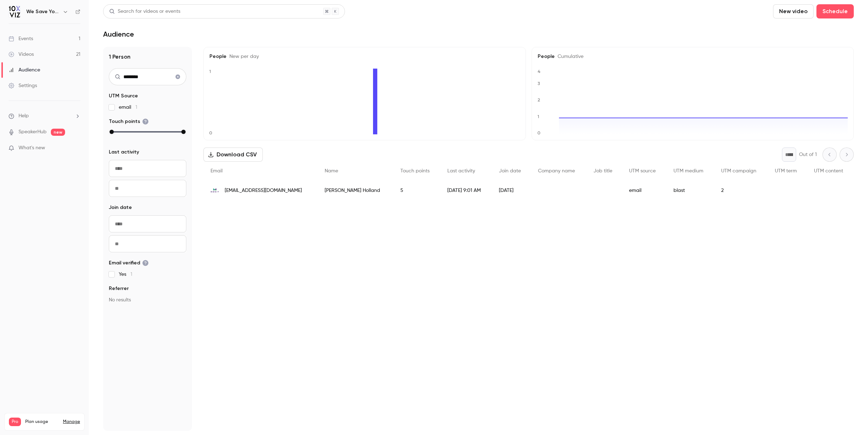 The height and width of the screenshot is (435, 868). I want to click on span: Help, so click(23, 116).